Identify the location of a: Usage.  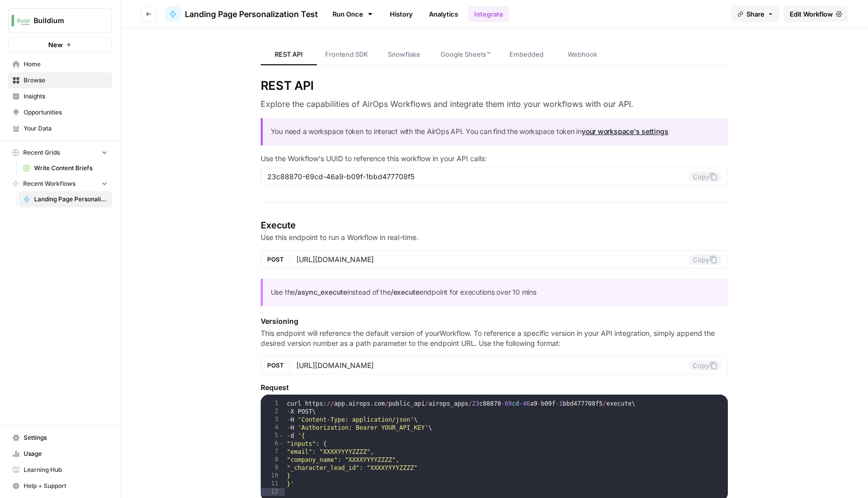
(60, 453).